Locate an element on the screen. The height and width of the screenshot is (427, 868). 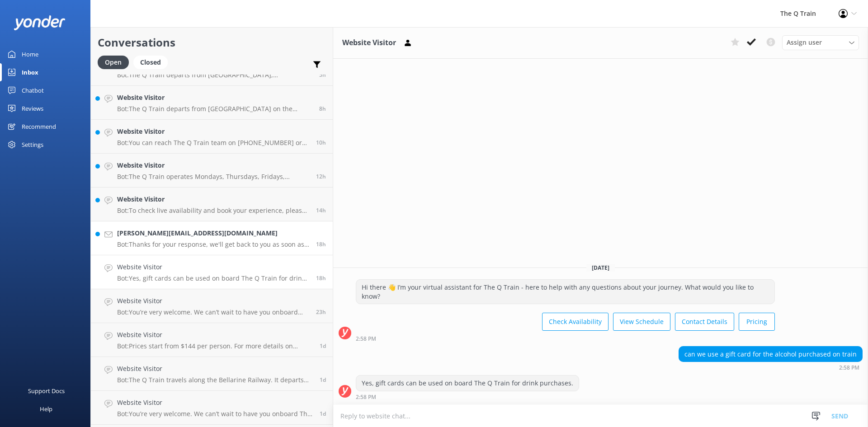
span: Oct 12 2025 05:55pm (UTC +11:00) Australia/Sydney is located at coordinates (323, 413).